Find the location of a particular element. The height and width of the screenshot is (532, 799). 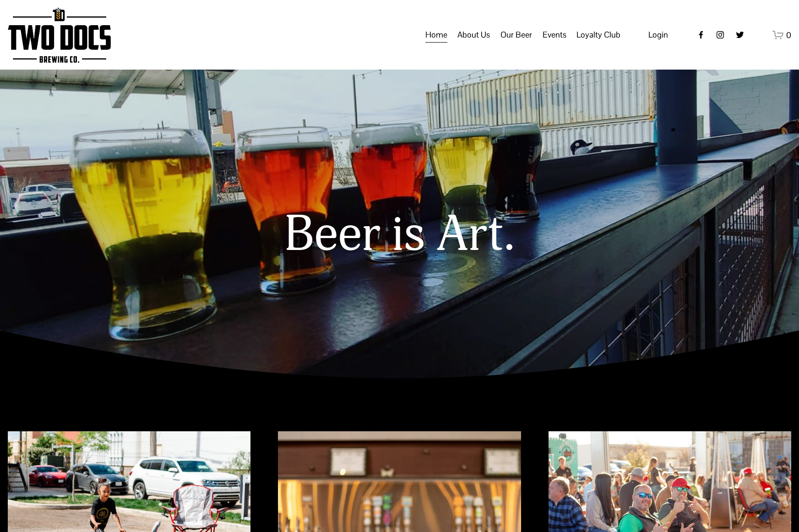

span: Login is located at coordinates (658, 34).